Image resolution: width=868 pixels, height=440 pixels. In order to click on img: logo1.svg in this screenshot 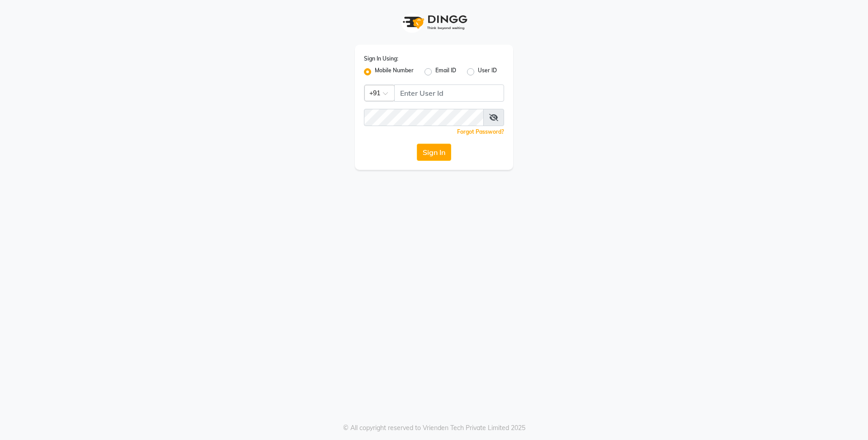, I will do `click(434, 22)`.